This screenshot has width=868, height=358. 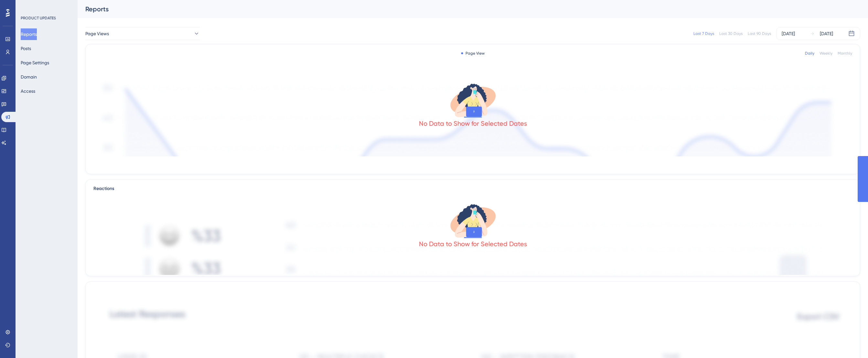 I want to click on div: Reports, so click(x=464, y=9).